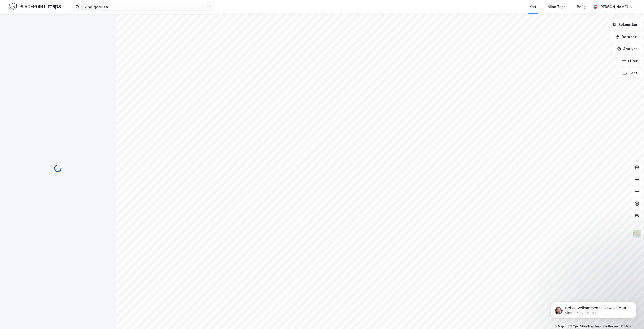 Image resolution: width=644 pixels, height=329 pixels. Describe the element at coordinates (625, 25) in the screenshot. I see `button: Bokmerker` at that location.